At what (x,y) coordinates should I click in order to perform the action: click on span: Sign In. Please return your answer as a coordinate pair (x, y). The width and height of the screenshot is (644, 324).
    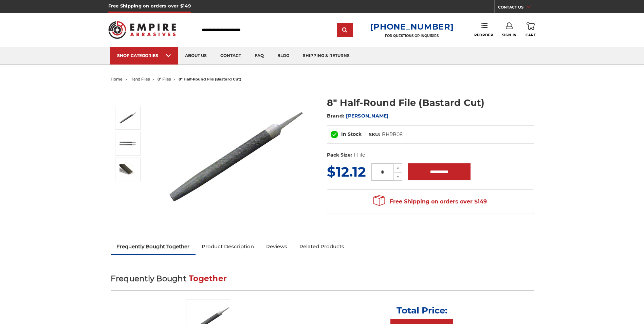
    Looking at the image, I should click on (510, 35).